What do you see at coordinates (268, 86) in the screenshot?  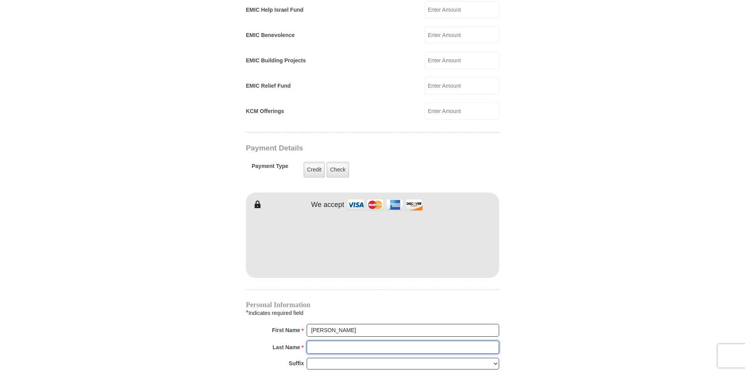 I see `label: EMIC Relief Fund` at bounding box center [268, 86].